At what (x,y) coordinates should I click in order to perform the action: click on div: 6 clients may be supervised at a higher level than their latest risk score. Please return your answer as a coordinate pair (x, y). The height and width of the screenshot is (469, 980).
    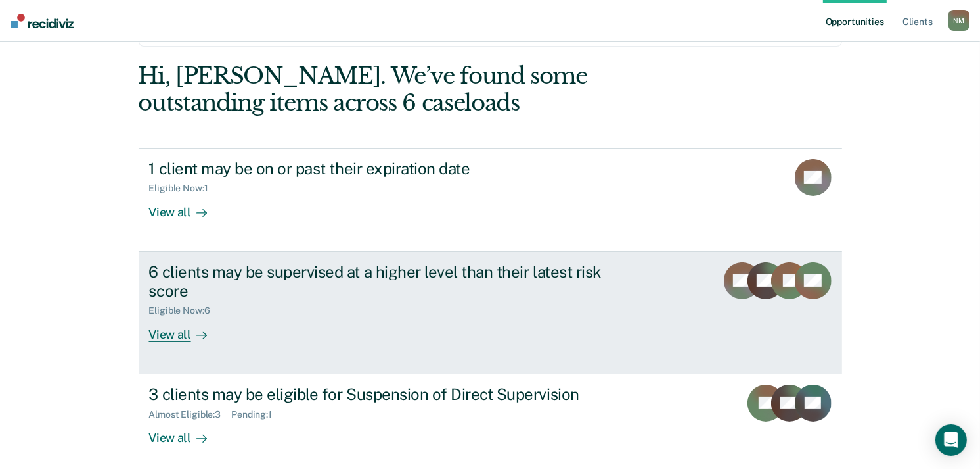
    Looking at the image, I should click on (379, 281).